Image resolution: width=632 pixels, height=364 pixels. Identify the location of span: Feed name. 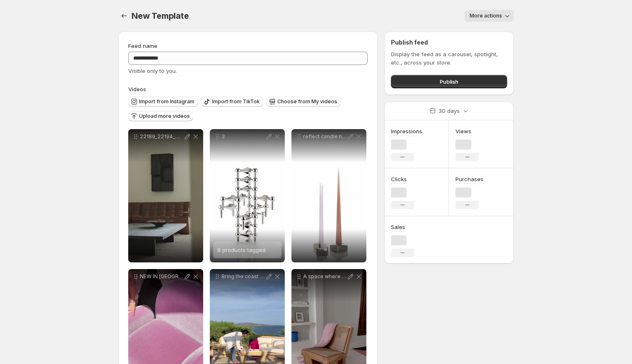
(143, 46).